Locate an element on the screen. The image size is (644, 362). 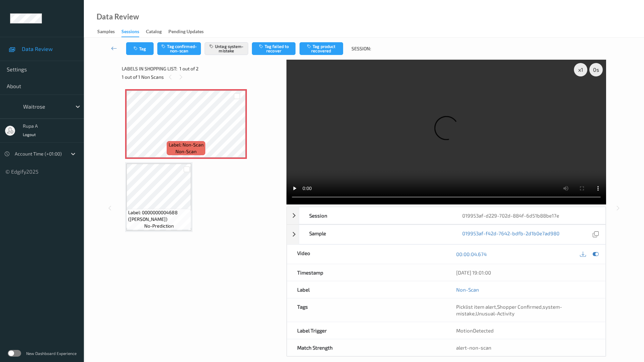
span: non-scan is located at coordinates (186, 152).